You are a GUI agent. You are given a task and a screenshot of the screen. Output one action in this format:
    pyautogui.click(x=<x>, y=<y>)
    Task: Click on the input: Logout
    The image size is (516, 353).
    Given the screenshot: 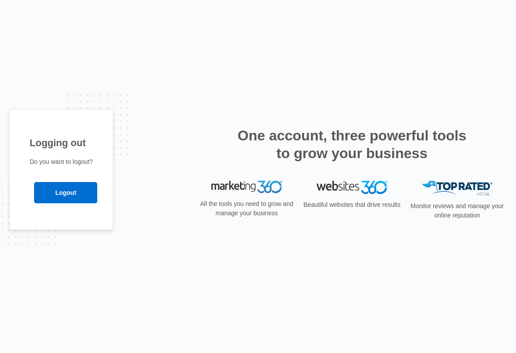 What is the action you would take?
    pyautogui.click(x=65, y=192)
    